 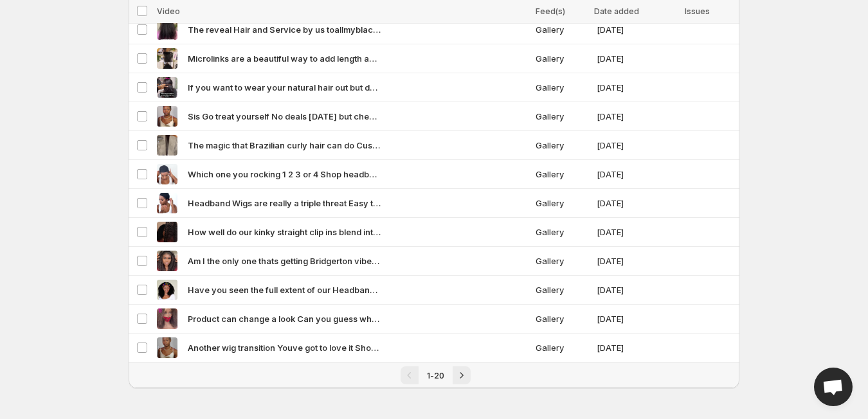 What do you see at coordinates (284, 348) in the screenshot?
I see `span: Another wig transition Youve got to love it Shop now at TOALLMYBLACKGIRLS` at bounding box center [284, 348].